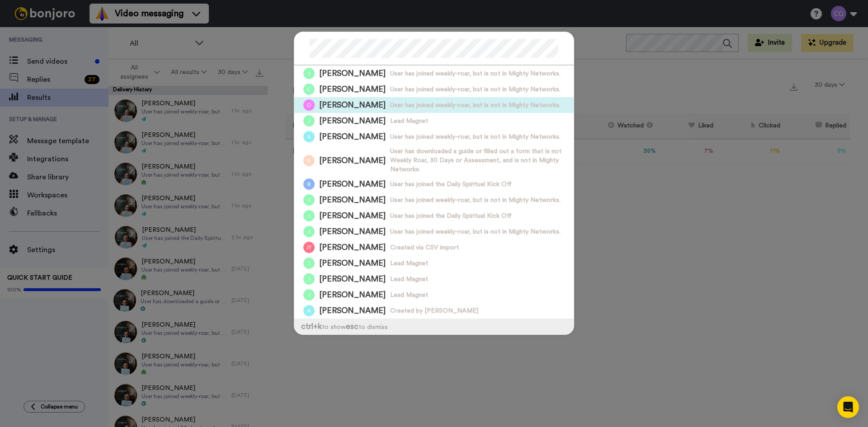  Describe the element at coordinates (309, 247) in the screenshot. I see `img: Image of Jeff Tiberio` at that location.